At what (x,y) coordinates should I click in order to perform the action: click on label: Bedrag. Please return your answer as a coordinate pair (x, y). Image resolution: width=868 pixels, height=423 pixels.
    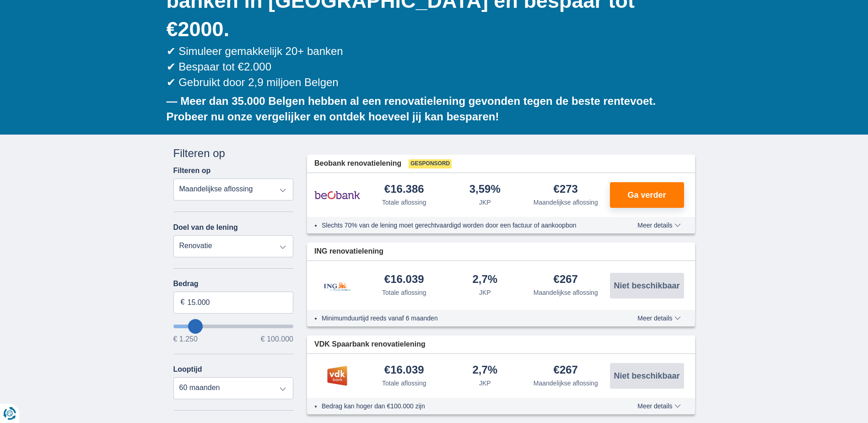
    Looking at the image, I should click on (234, 284).